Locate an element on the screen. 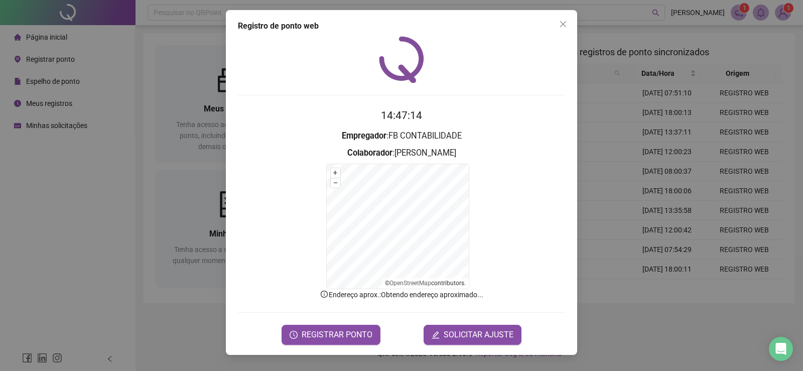 The height and width of the screenshot is (371, 803). div: Registro de ponto web is located at coordinates (401, 26).